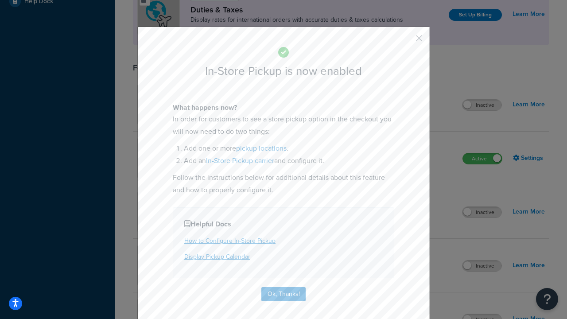 This screenshot has width=567, height=319. I want to click on a: Display Pickup Calendar, so click(217, 256).